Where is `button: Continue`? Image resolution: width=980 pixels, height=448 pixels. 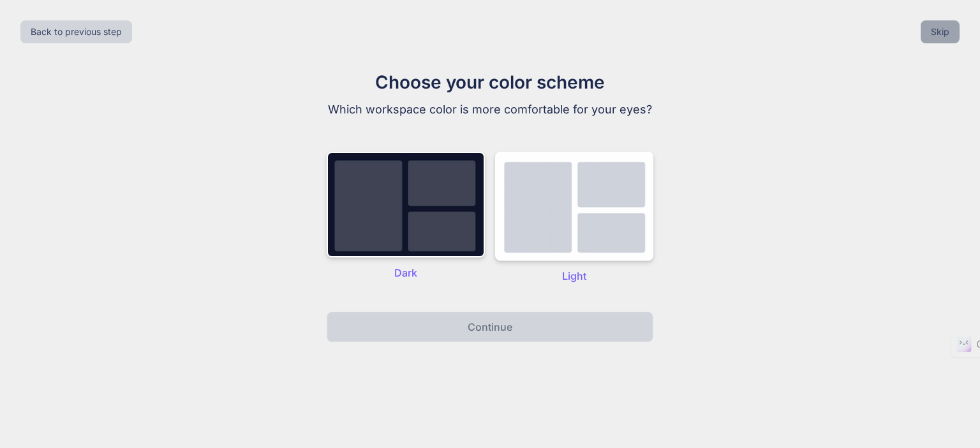
button: Continue is located at coordinates (490, 327).